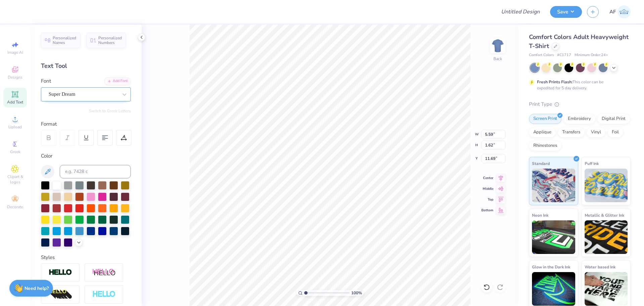 Image resolution: width=644 pixels, height=306 pixels. I want to click on span: Comfort Colors Adult Heavyweight T-Shirt, so click(579, 41).